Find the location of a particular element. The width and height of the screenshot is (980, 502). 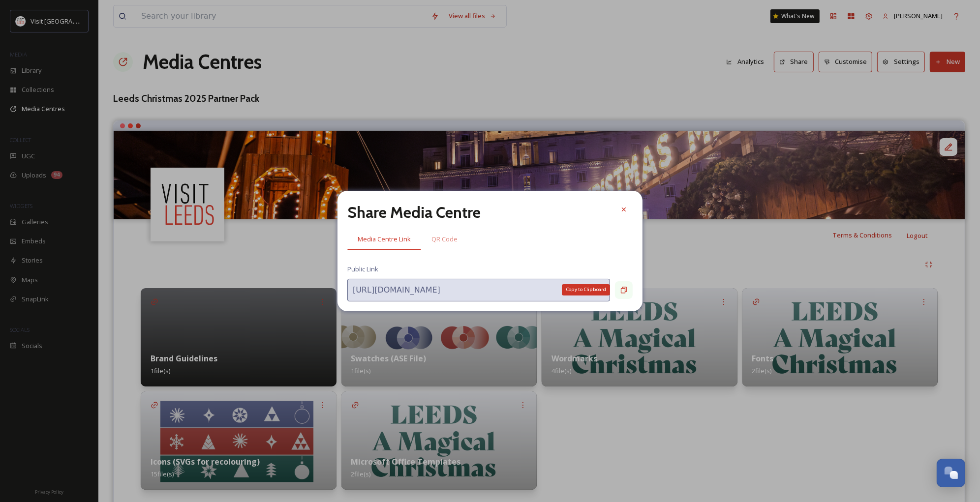

span: Public Link is located at coordinates (363, 269).